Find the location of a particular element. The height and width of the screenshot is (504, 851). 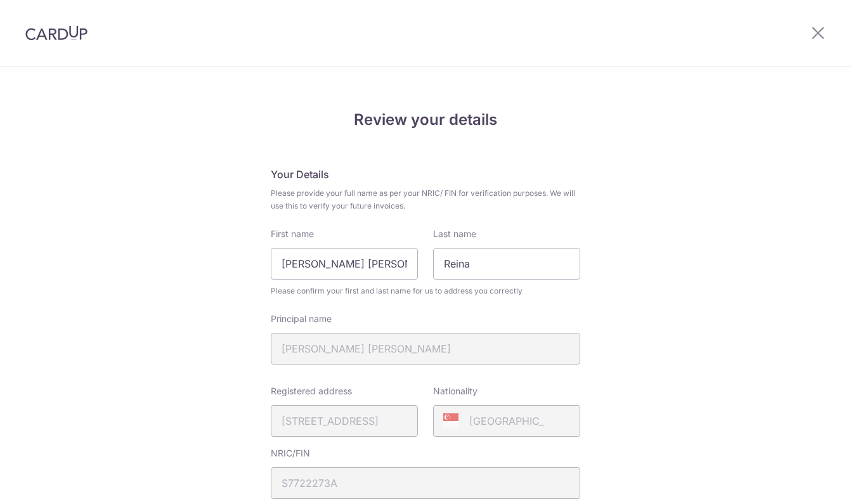

input: Last name is located at coordinates (506, 264).